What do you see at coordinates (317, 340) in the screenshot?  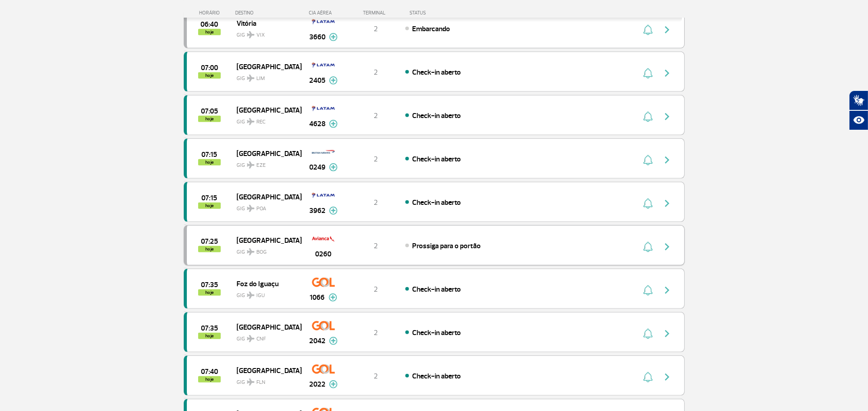 I see `span: 2042` at bounding box center [317, 340].